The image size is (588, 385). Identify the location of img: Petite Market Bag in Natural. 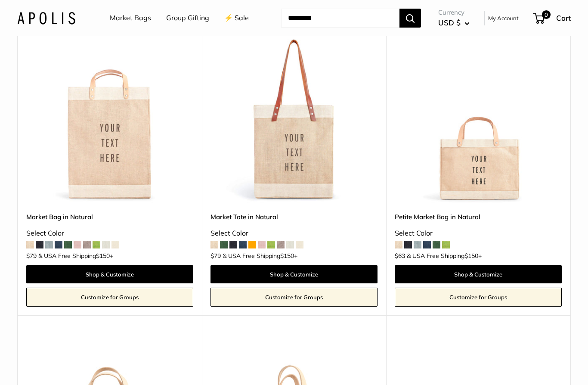
(478, 120).